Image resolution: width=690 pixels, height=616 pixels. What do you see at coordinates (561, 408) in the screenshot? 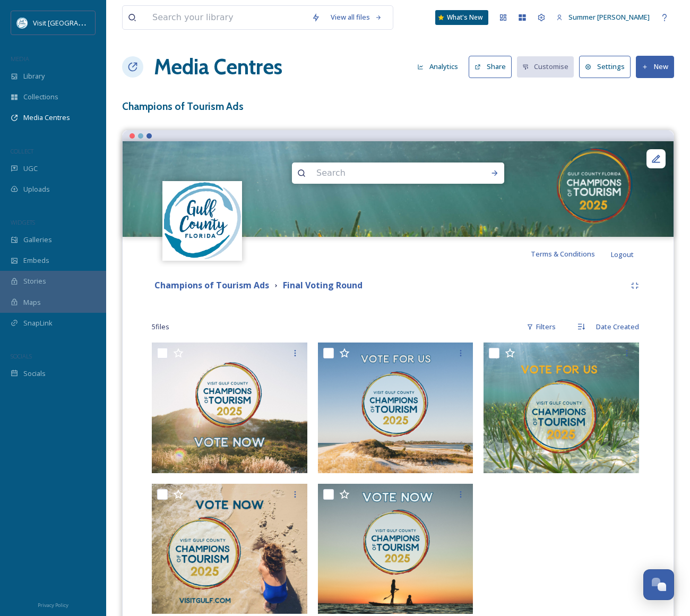
I see `img: Vote for us Final` at bounding box center [561, 408].